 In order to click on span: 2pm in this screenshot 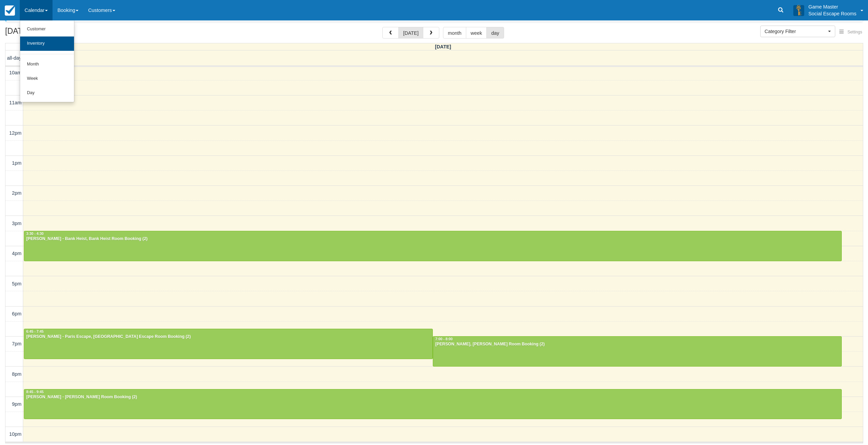, I will do `click(17, 193)`.